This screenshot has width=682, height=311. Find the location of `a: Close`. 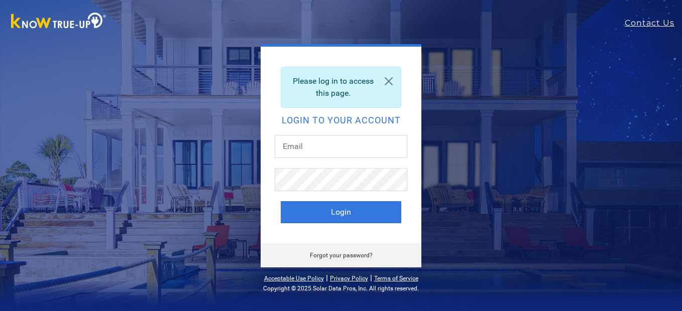

a: Close is located at coordinates (389, 81).